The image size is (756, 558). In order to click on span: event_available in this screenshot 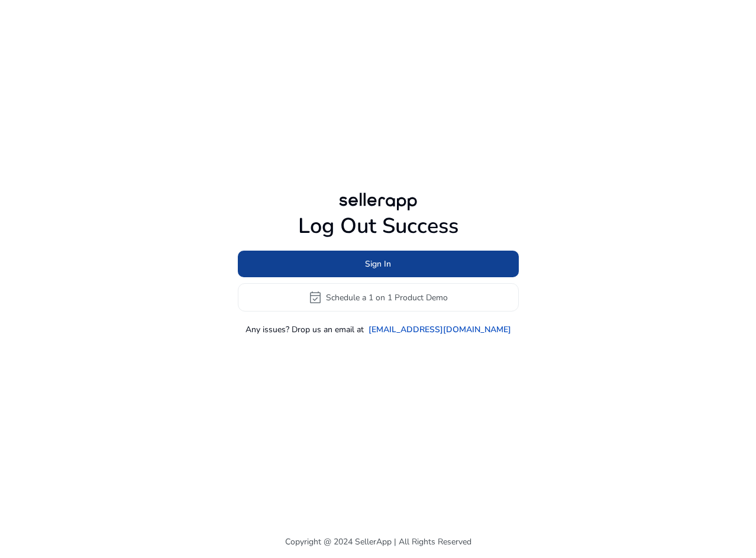, I will do `click(315, 298)`.